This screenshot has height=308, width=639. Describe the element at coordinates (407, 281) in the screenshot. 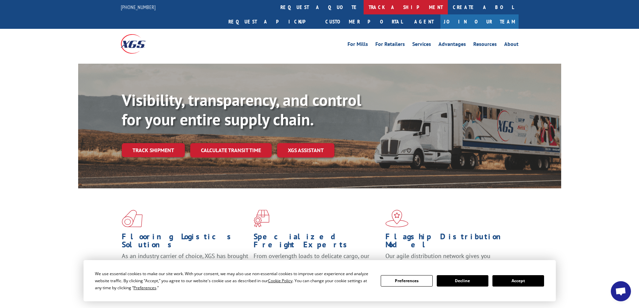

I see `button: Preferences` at that location.